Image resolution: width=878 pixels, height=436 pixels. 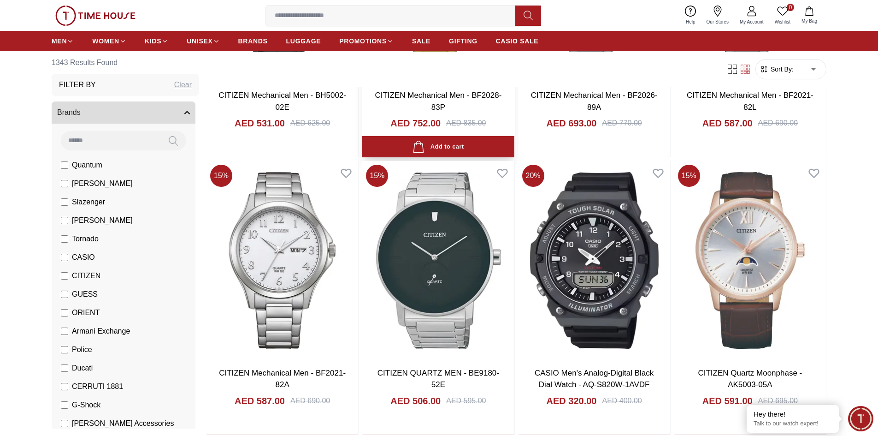 What do you see at coordinates (534, 176) in the screenshot?
I see `span: 20 %` at bounding box center [534, 176].